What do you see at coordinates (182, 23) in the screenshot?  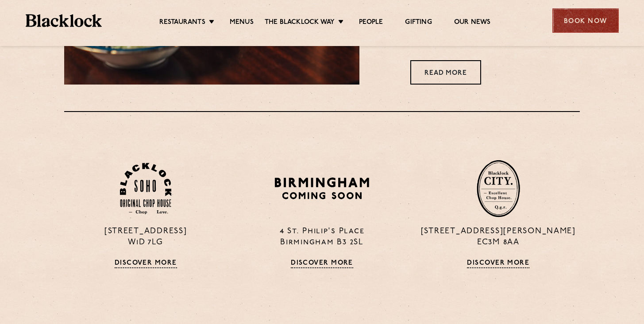 I see `a: Restaurants` at bounding box center [182, 23].